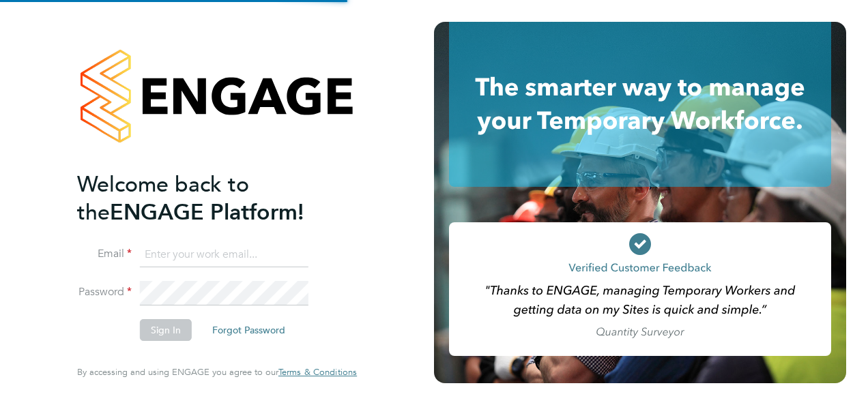 The width and height of the screenshot is (868, 405). Describe the element at coordinates (104, 292) in the screenshot. I see `label: Password` at that location.